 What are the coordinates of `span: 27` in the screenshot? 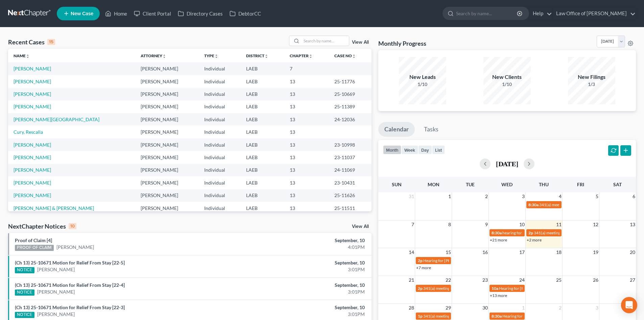 It's located at (632, 279).